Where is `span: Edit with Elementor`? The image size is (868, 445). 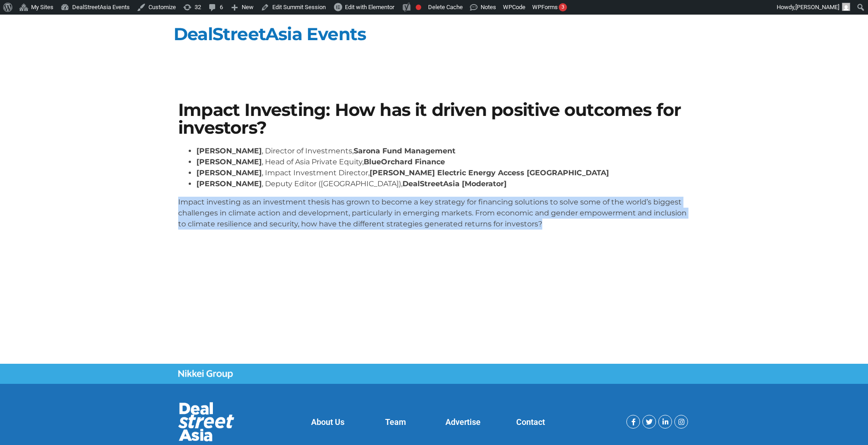
span: Edit with Elementor is located at coordinates (370, 7).